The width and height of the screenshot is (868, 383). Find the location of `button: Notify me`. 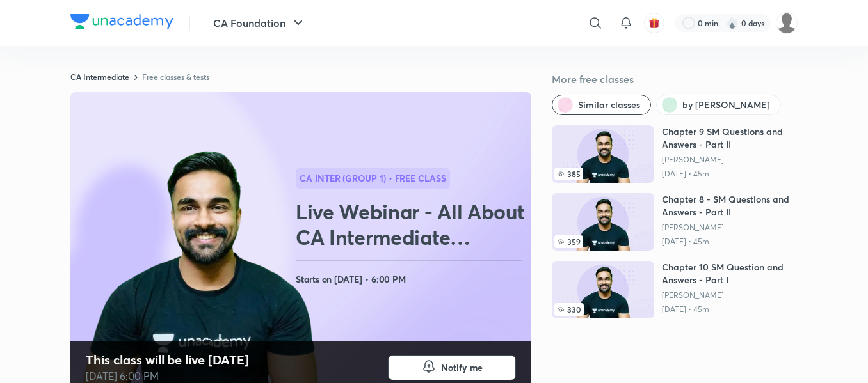

button: Notify me is located at coordinates (452, 368).